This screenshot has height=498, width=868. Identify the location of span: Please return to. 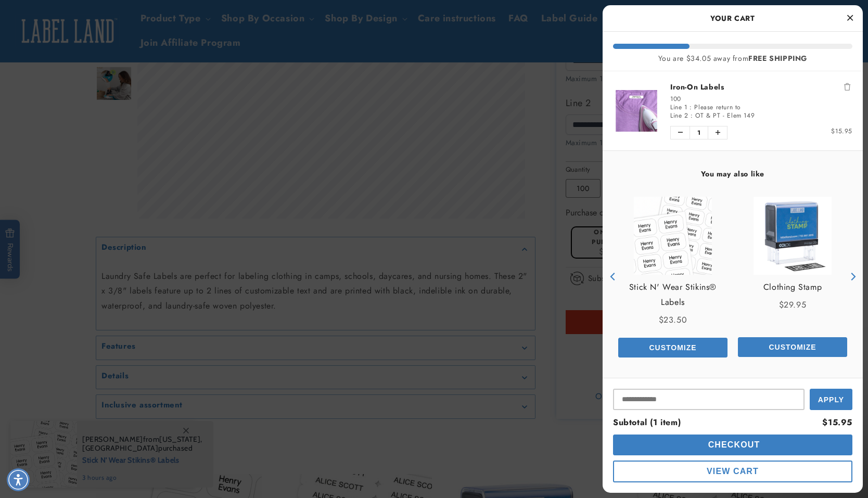
(718, 107).